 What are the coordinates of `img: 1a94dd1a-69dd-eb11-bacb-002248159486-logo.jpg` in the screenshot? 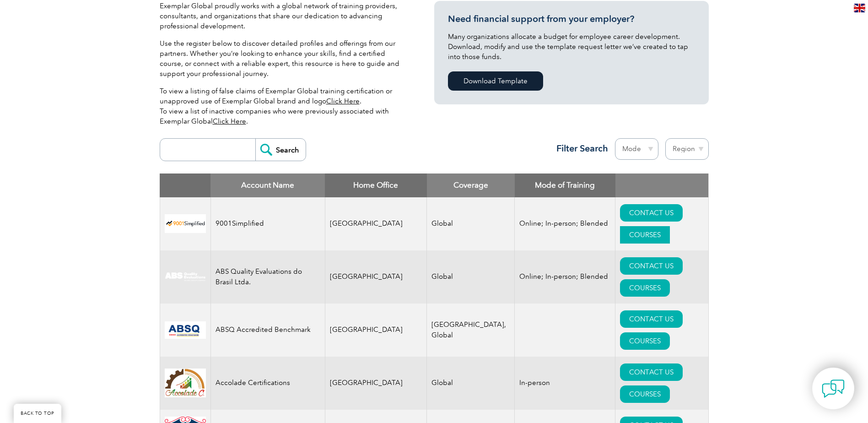 It's located at (186, 382).